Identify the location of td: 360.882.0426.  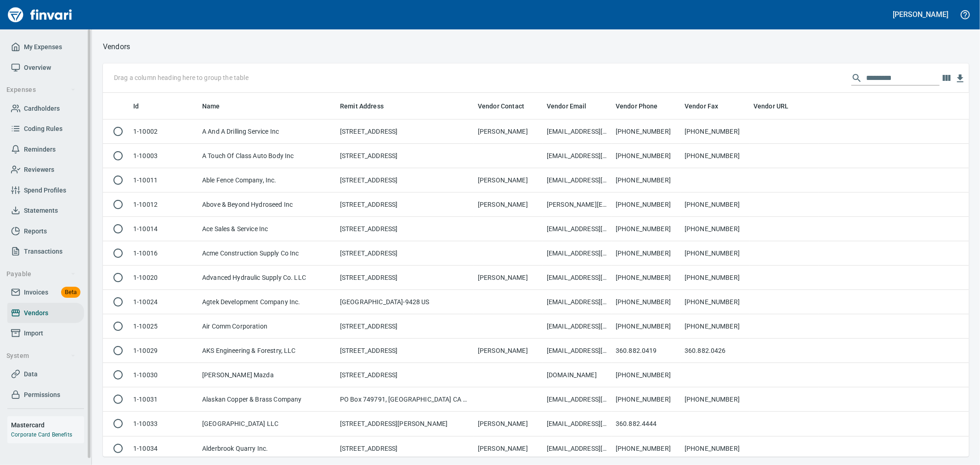
(715, 351).